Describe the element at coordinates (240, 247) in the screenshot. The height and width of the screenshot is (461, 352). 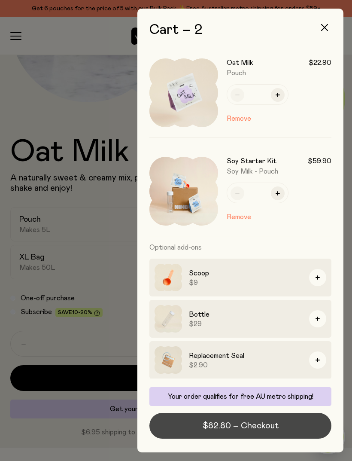
I see `h3: Optional add-ons` at that location.